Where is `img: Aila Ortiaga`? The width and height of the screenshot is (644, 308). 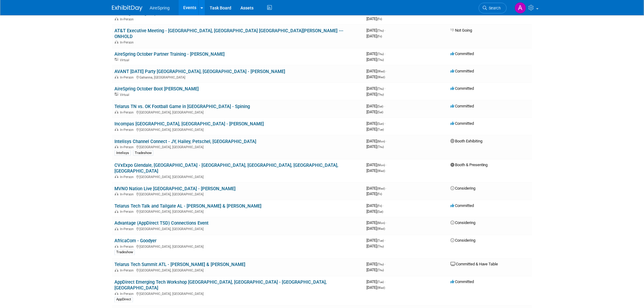 img: Aila Ortiaga is located at coordinates (520, 8).